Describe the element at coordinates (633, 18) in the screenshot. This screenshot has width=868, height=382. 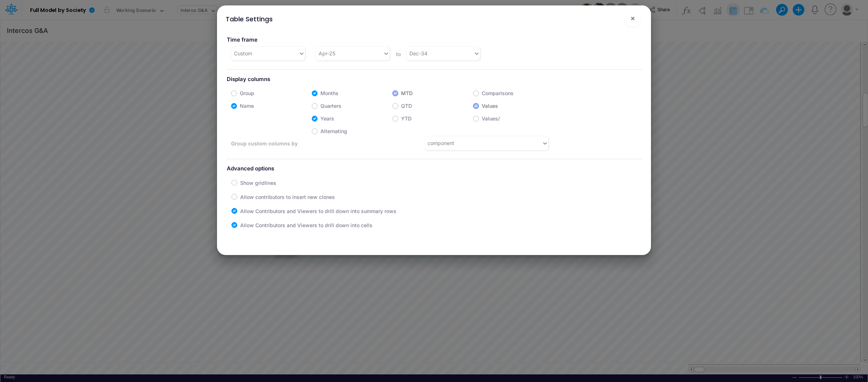
I see `button: Close` at that location.